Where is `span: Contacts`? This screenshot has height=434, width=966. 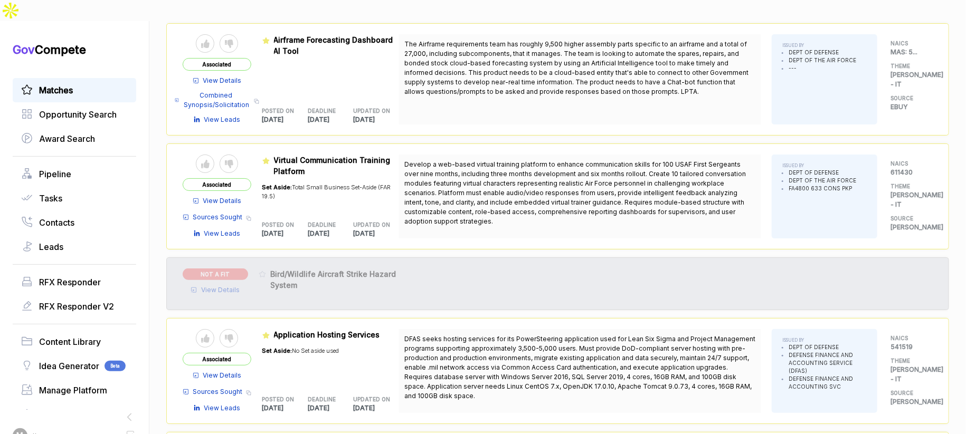 span: Contacts is located at coordinates (56, 223).